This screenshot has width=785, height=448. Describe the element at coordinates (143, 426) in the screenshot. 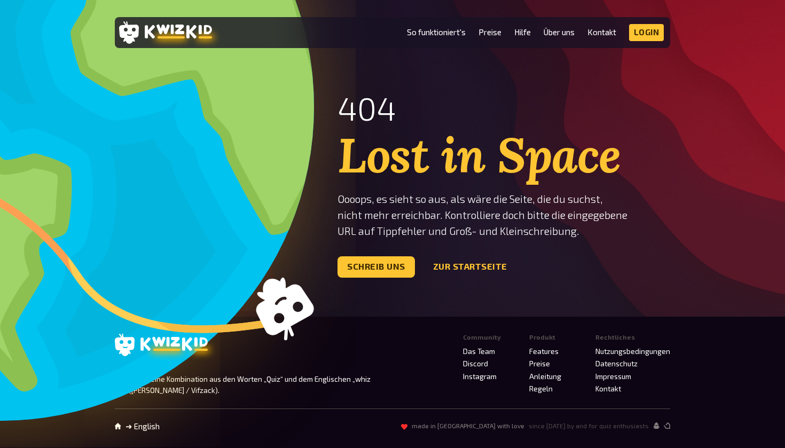

I see `a: ➜ English` at that location.